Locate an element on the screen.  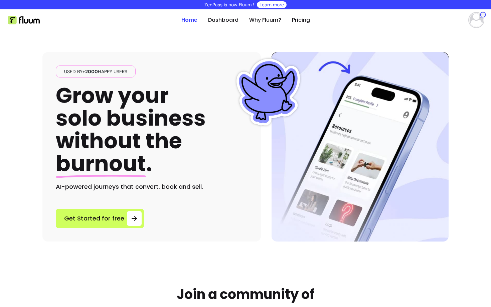
button: avatar is located at coordinates (475, 20).